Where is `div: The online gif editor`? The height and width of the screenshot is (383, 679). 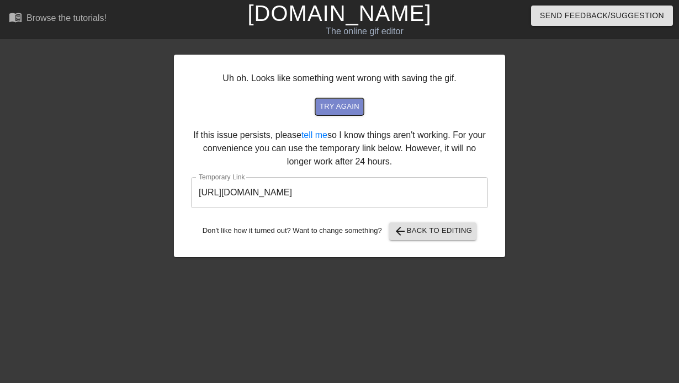
div: The online gif editor is located at coordinates (364, 31).